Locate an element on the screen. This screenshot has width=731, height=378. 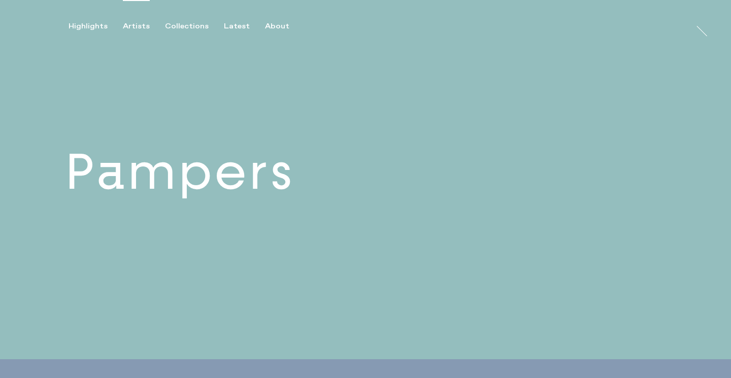
div: Latest is located at coordinates (237, 26).